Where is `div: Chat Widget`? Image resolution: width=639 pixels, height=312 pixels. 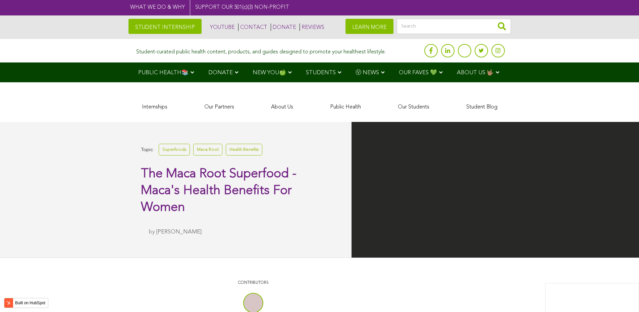 div: Chat Widget is located at coordinates (622, 296).